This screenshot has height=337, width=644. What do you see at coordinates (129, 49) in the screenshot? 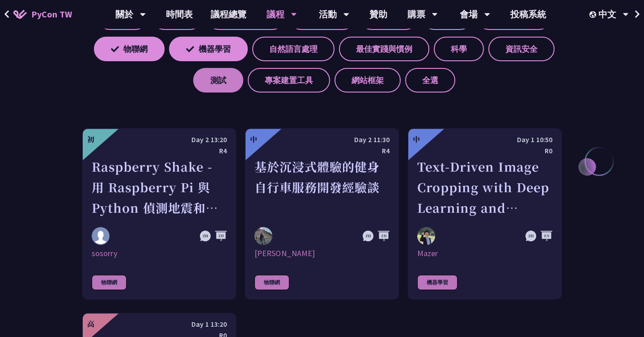
I see `label: 物聯網` at bounding box center [129, 49].